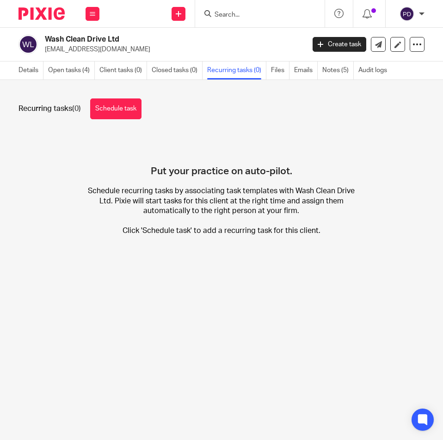 Image resolution: width=443 pixels, height=440 pixels. What do you see at coordinates (221, 155) in the screenshot?
I see `h4: Put your practice on auto-pilot.` at bounding box center [221, 155].